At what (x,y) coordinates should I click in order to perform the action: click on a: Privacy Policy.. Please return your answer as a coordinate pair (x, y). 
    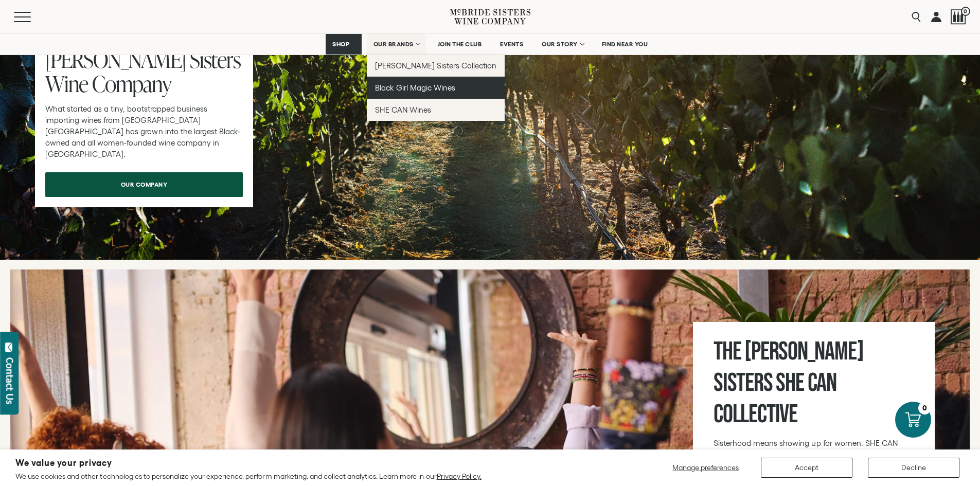
    Looking at the image, I should click on (459, 477).